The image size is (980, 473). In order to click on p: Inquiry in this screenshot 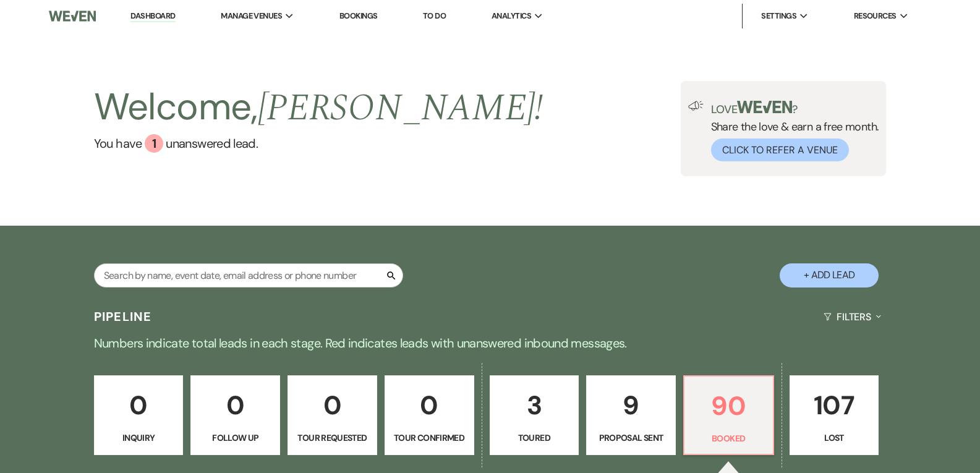, I will do `click(138, 437)`.